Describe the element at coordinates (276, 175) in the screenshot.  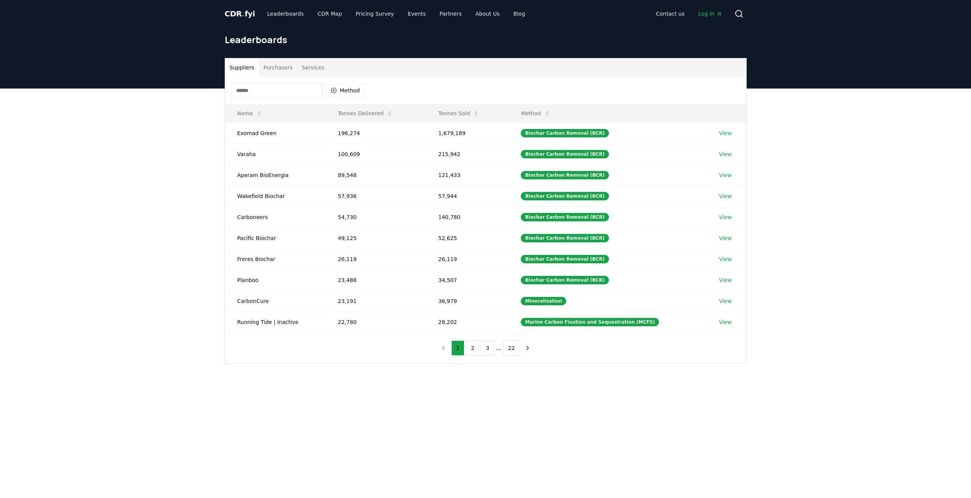
I see `td: Aperam BioEnergia` at that location.